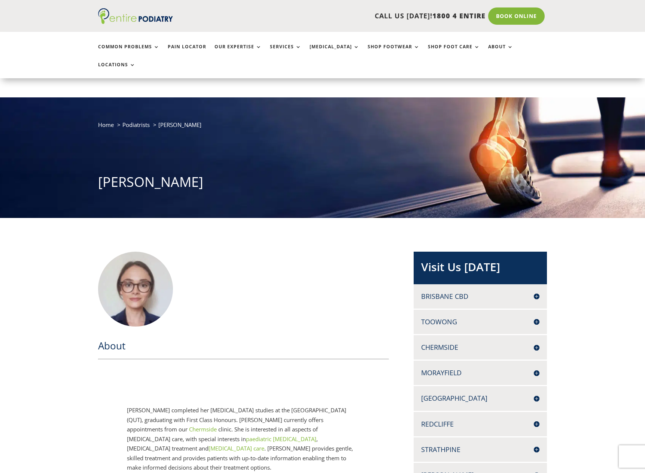 Image resolution: width=645 pixels, height=473 pixels. I want to click on span: Home, so click(106, 125).